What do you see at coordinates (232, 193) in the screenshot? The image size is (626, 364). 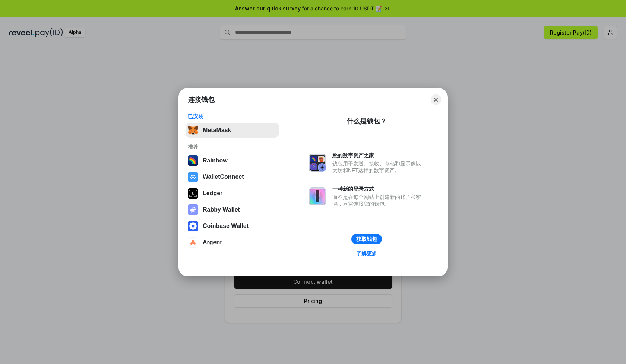 I see `button: Ledger` at bounding box center [232, 193].